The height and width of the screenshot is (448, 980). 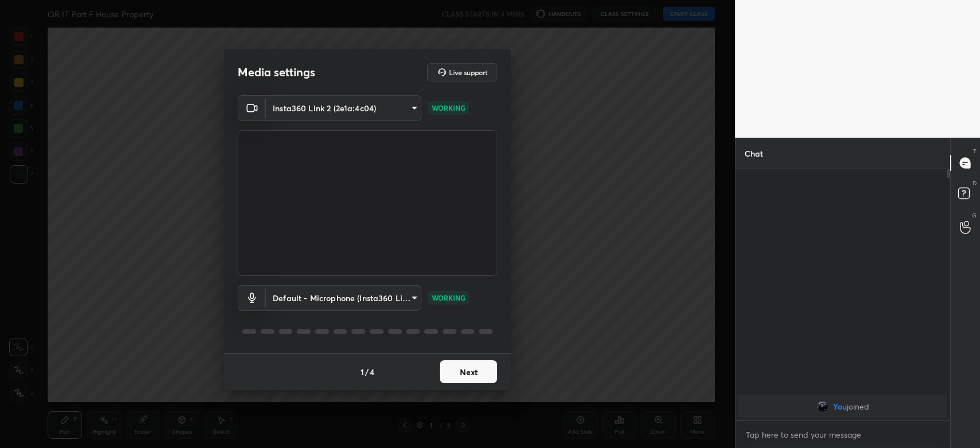 What do you see at coordinates (753, 153) in the screenshot?
I see `p: Chat` at bounding box center [753, 153].